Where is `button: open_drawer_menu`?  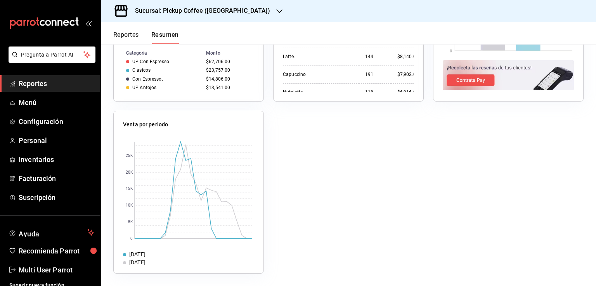 button: open_drawer_menu is located at coordinates (88, 23).